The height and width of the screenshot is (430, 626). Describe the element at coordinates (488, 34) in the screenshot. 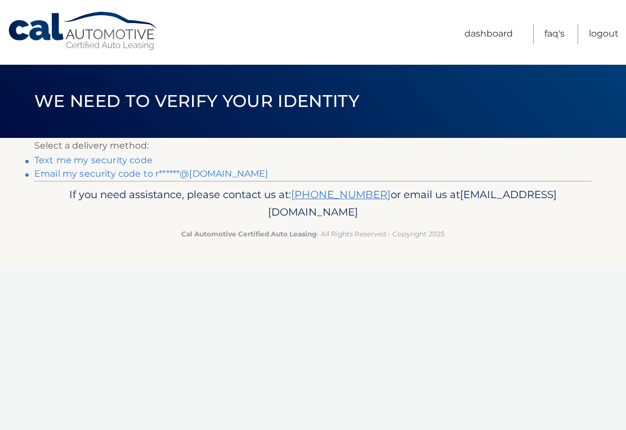

I see `a: Dashboard` at that location.